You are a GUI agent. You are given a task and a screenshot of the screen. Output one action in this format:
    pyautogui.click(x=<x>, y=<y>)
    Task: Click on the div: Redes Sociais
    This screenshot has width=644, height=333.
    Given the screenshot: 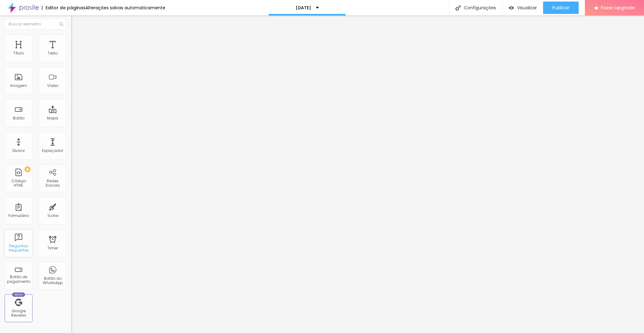 What is the action you would take?
    pyautogui.click(x=52, y=184)
    